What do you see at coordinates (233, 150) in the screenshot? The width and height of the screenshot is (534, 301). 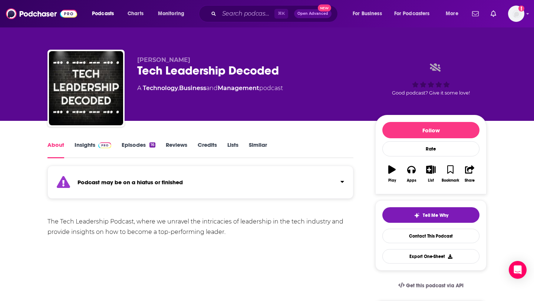 I see `a: Lists` at bounding box center [233, 150].